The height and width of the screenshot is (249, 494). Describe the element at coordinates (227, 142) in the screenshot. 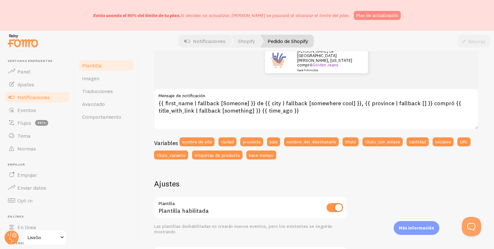

I see `button: ciudad` at that location.